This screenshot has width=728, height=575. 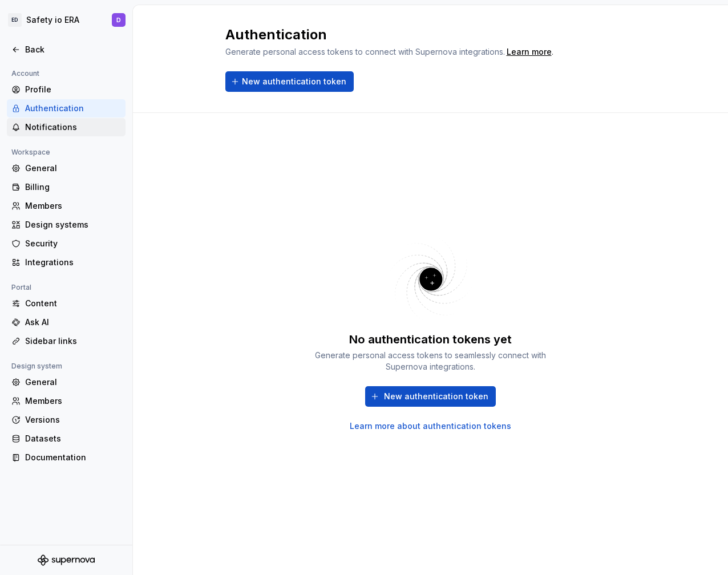 What do you see at coordinates (31, 152) in the screenshot?
I see `div: Workspace` at bounding box center [31, 152].